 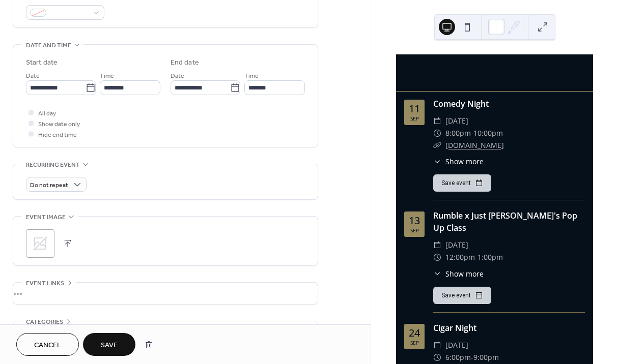 What do you see at coordinates (494, 60) in the screenshot?
I see `div: Upcoming events` at bounding box center [494, 60].